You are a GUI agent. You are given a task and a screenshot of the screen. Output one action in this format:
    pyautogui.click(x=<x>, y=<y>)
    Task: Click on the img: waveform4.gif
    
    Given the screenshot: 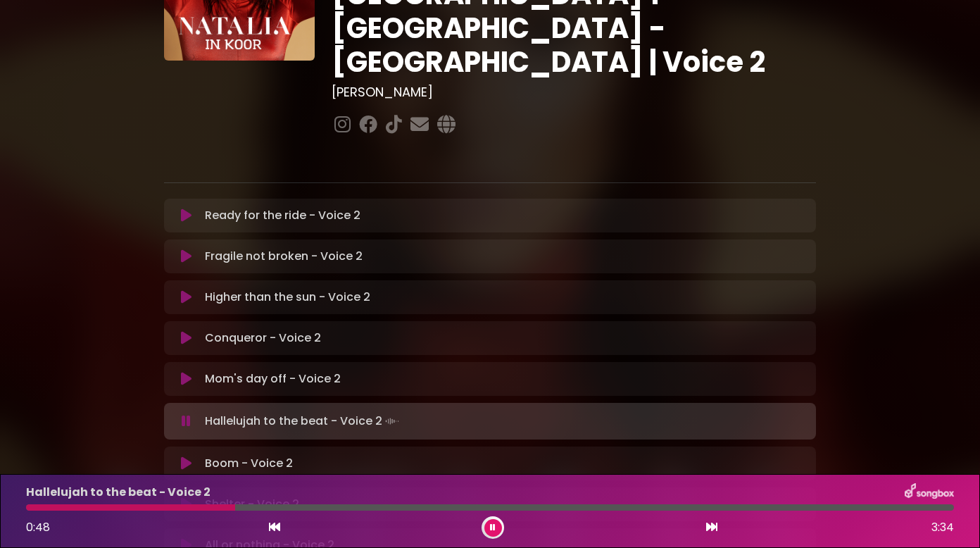 What is the action you would take?
    pyautogui.click(x=392, y=421)
    